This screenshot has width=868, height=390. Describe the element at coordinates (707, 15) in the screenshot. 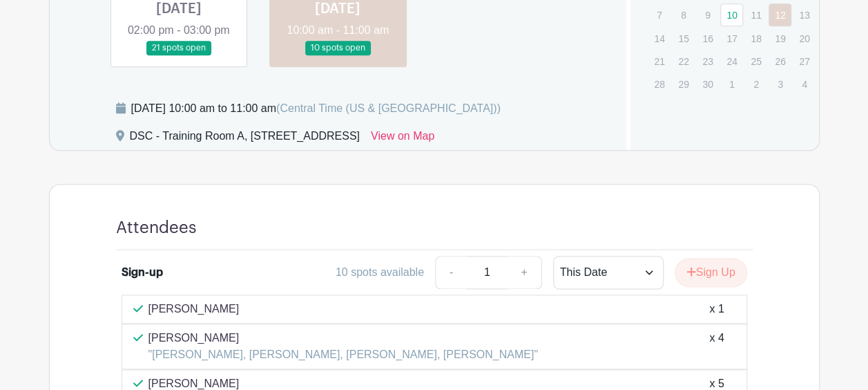

I see `p: 9` at that location.